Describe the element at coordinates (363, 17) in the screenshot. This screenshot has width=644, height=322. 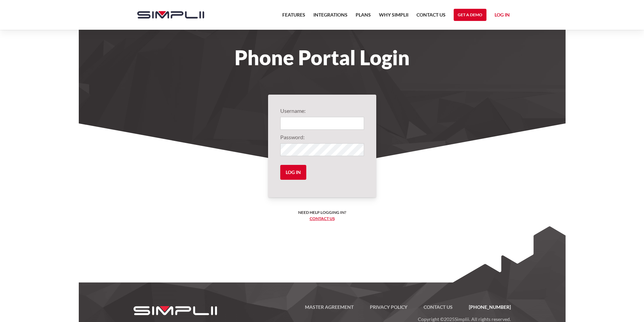
I see `a: Plans` at that location.